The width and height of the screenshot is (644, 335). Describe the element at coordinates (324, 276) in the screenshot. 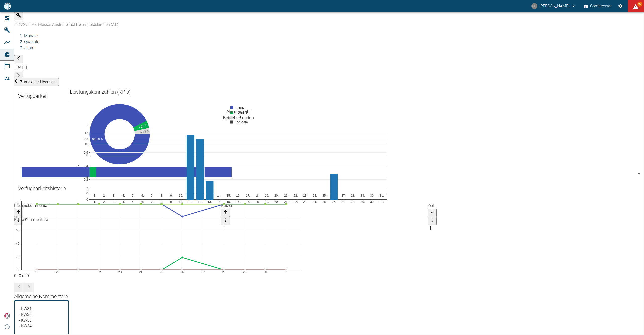

I see `p: 0–0 of 0` at that location.